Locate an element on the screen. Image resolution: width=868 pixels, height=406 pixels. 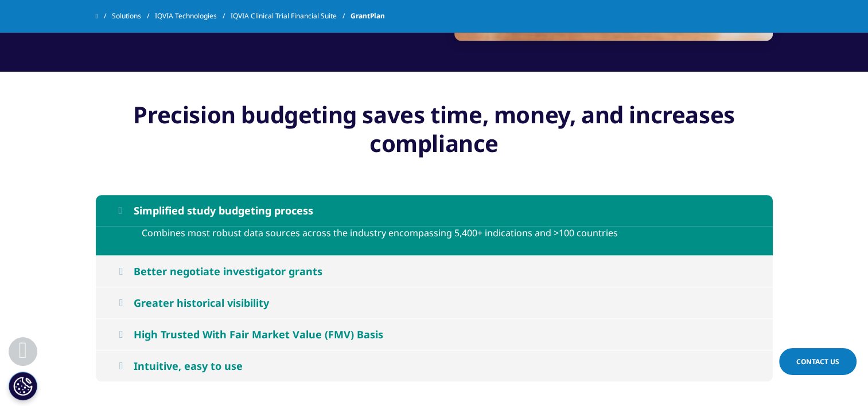
div: Intuitive, easy to use is located at coordinates (188, 366).